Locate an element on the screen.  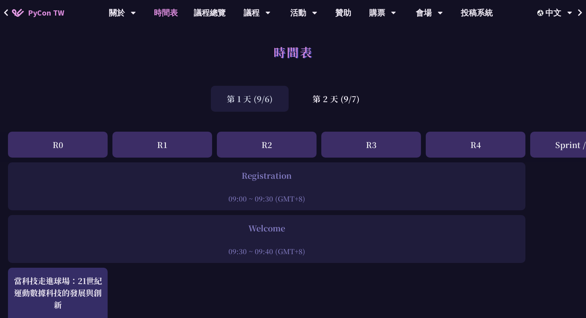
div: 09:00 ~ 09:30 (GMT+8) is located at coordinates (267, 198).